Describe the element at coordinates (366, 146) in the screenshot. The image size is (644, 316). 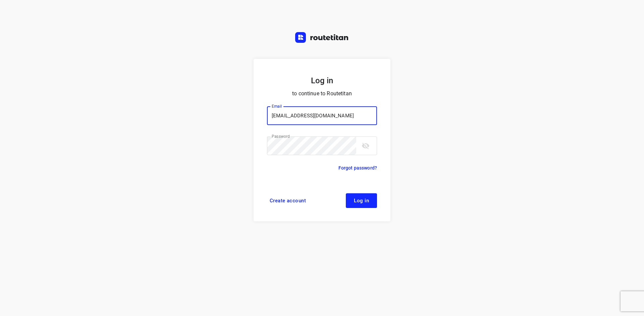
I see `button: toggle password visibility` at that location.